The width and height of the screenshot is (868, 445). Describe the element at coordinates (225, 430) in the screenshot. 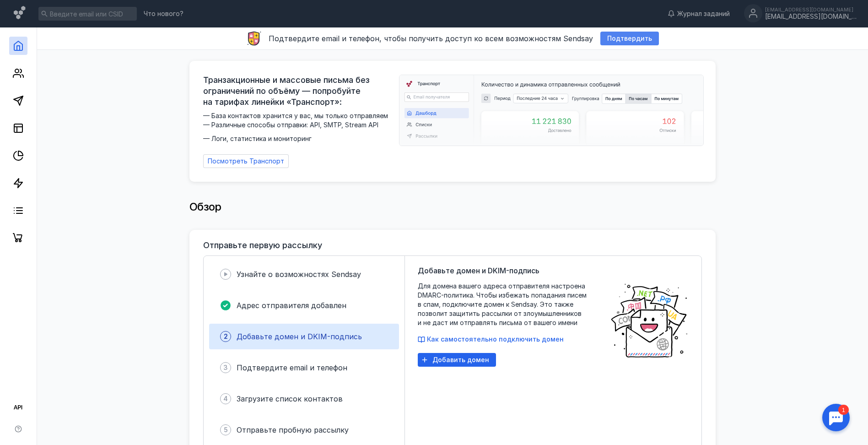

I see `span: 5` at that location.